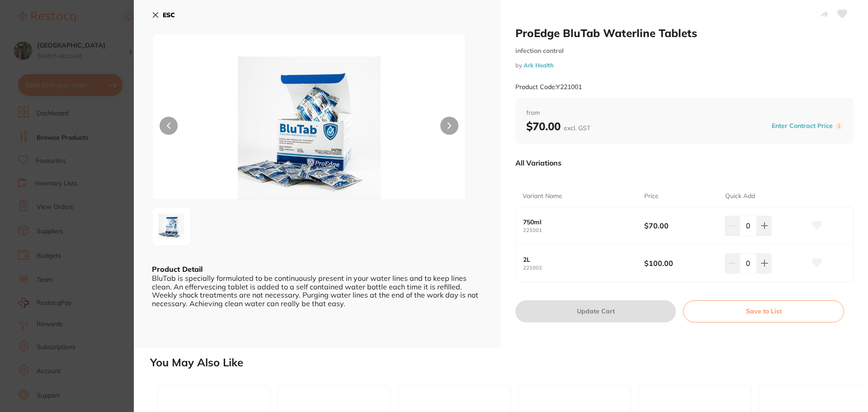 The height and width of the screenshot is (412, 868). I want to click on h2: You May Also Like, so click(507, 362).